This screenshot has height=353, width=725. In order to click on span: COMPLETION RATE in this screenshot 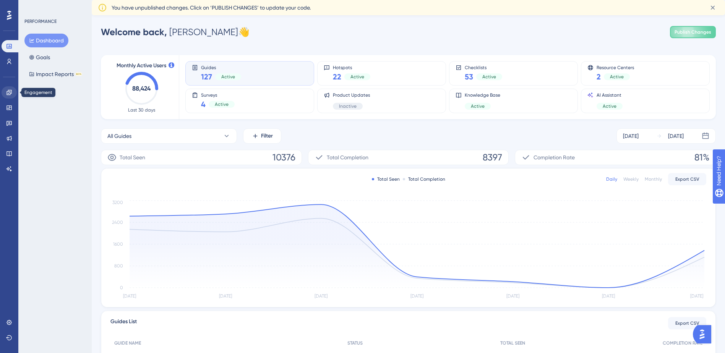, I will do `click(683, 343)`.